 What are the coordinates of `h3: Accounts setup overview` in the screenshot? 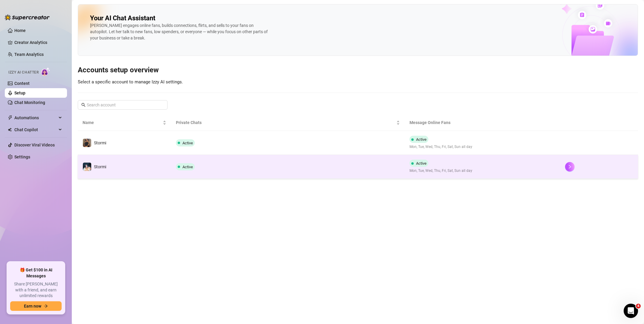 It's located at (358, 70).